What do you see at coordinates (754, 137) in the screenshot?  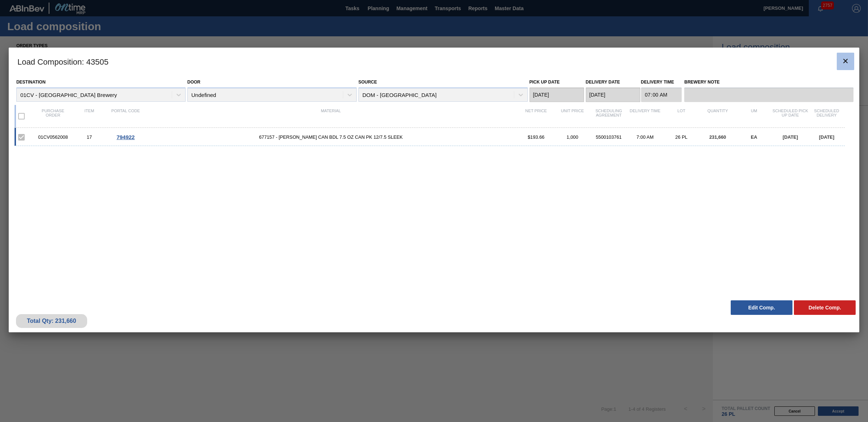 I see `span: EA` at bounding box center [754, 137].